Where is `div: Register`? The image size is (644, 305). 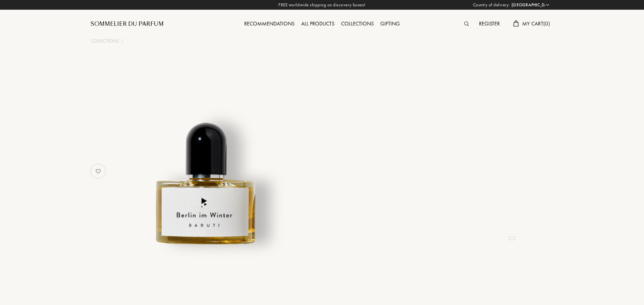 div: Register is located at coordinates (489, 24).